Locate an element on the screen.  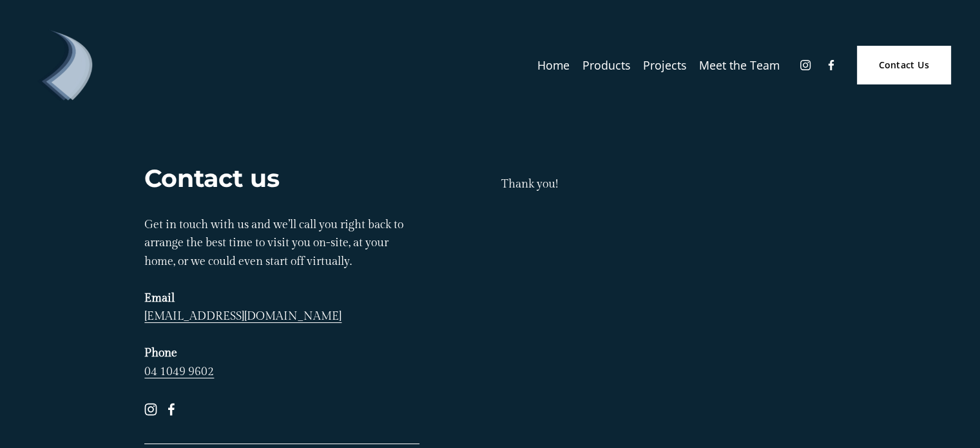
a: folder dropdown is located at coordinates (606, 65).